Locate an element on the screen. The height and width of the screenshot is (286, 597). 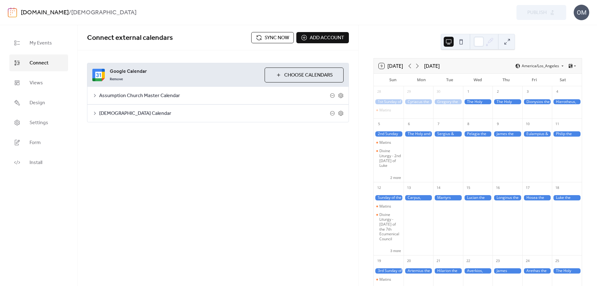
div: Mon is located at coordinates (421, 80).